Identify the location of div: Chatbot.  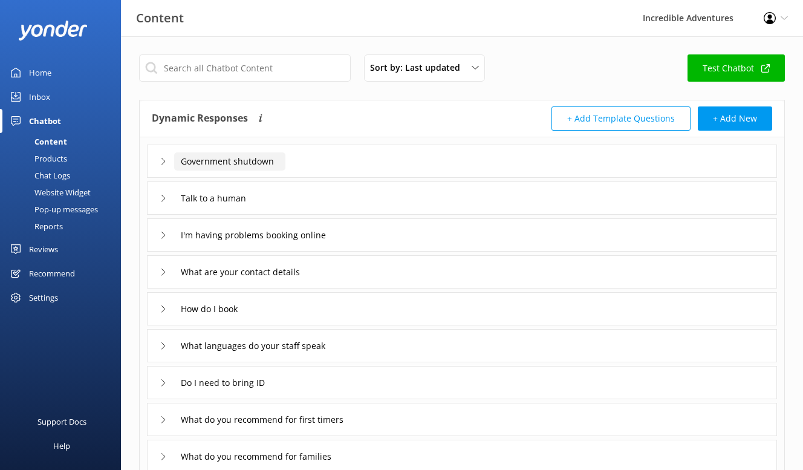
(45, 121).